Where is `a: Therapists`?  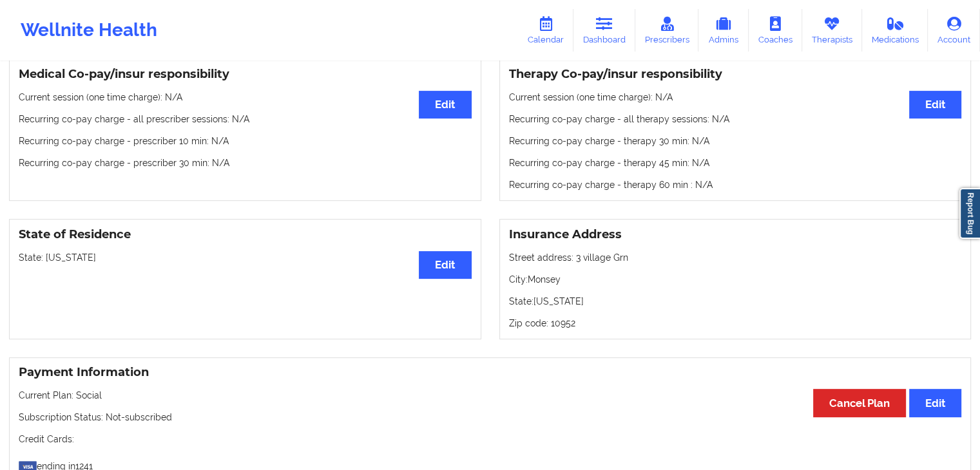 a: Therapists is located at coordinates (832, 30).